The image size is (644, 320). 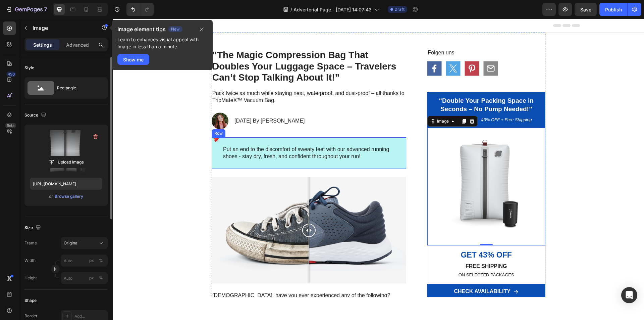 What do you see at coordinates (629, 295) in the screenshot?
I see `div: Open Intercom Messenger` at bounding box center [629, 295].